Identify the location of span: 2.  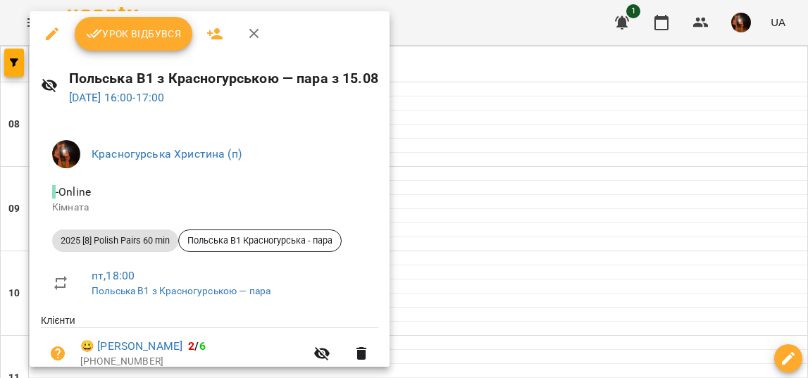
(191, 346).